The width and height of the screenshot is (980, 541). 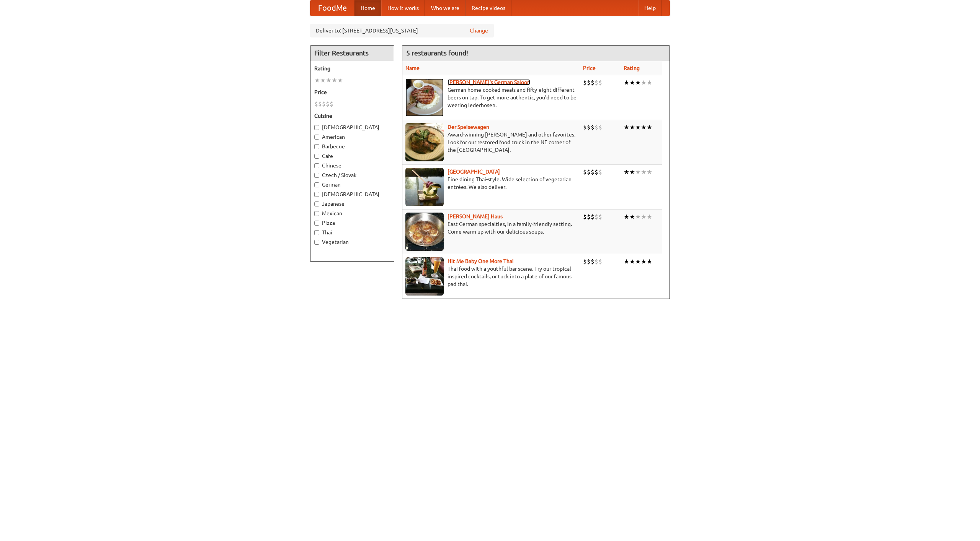 I want to click on label: Czech / Slovak, so click(x=352, y=175).